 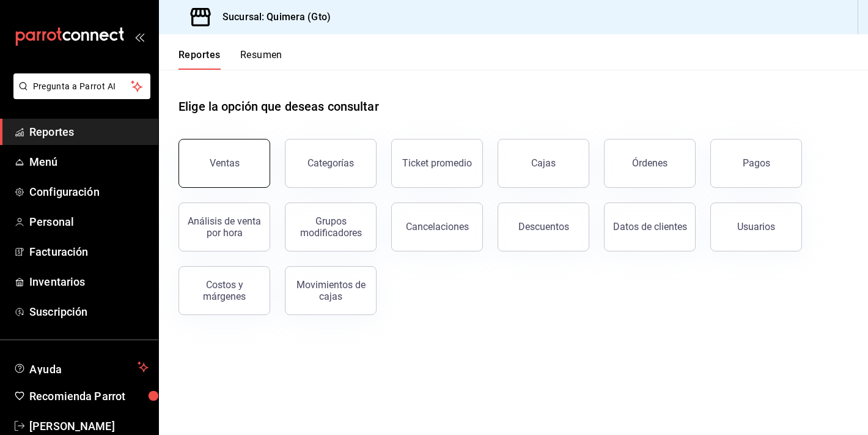 What do you see at coordinates (757, 227) in the screenshot?
I see `button: Usuarios` at bounding box center [757, 227].